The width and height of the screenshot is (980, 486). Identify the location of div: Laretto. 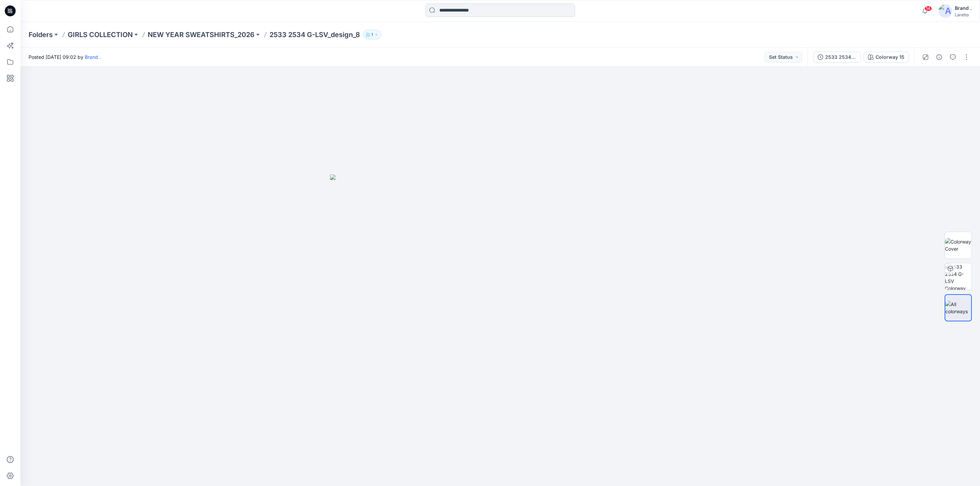
(963, 15).